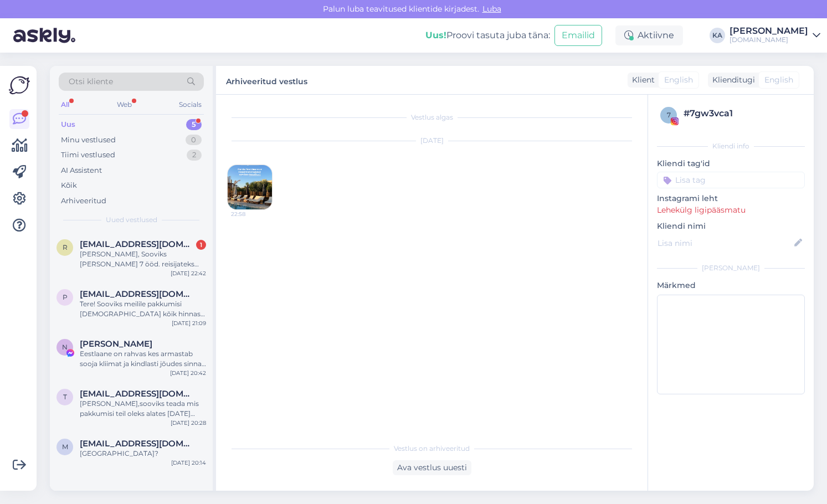  I want to click on p: Märkmed, so click(730, 285).